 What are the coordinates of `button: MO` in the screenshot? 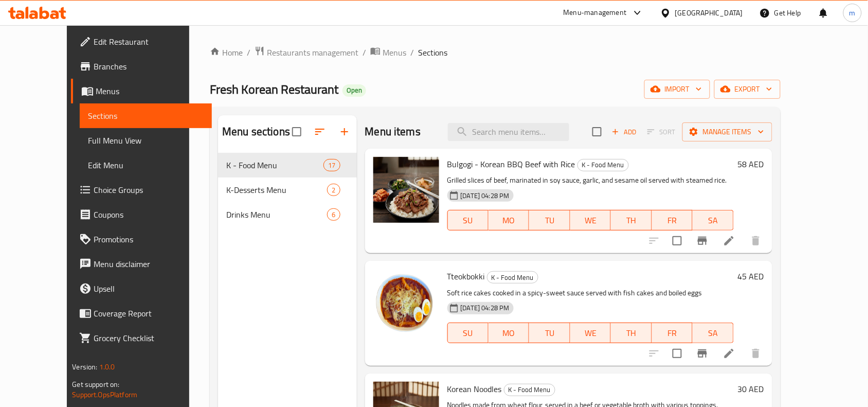 It's located at (509, 333).